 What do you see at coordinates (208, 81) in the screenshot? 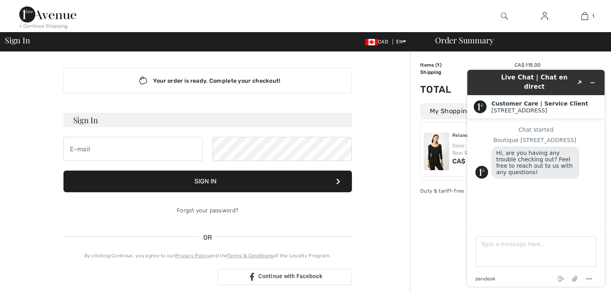
I see `div: Your order is ready. Complete your checkout!` at bounding box center [208, 81].